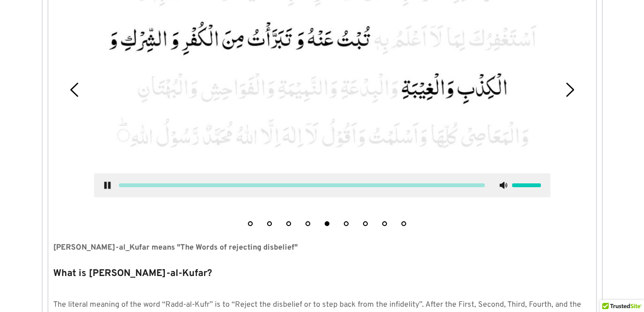 The width and height of the screenshot is (644, 312). I want to click on button: 3 of 9, so click(289, 223).